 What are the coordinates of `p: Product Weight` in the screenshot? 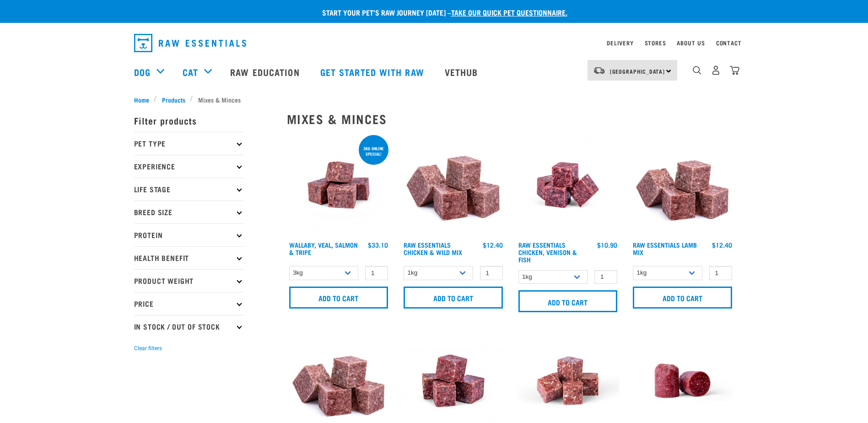 It's located at (189, 280).